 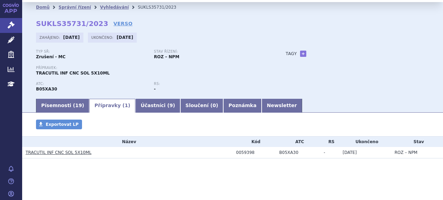 What do you see at coordinates (298, 152) in the screenshot?
I see `td: KOMBINACE ELEKTROLYTŮ` at bounding box center [298, 152].